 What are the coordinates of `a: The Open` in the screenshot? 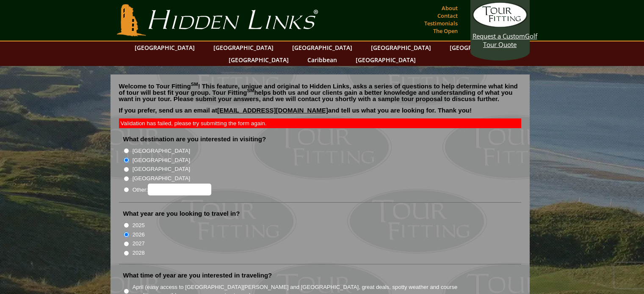 It's located at (446, 31).